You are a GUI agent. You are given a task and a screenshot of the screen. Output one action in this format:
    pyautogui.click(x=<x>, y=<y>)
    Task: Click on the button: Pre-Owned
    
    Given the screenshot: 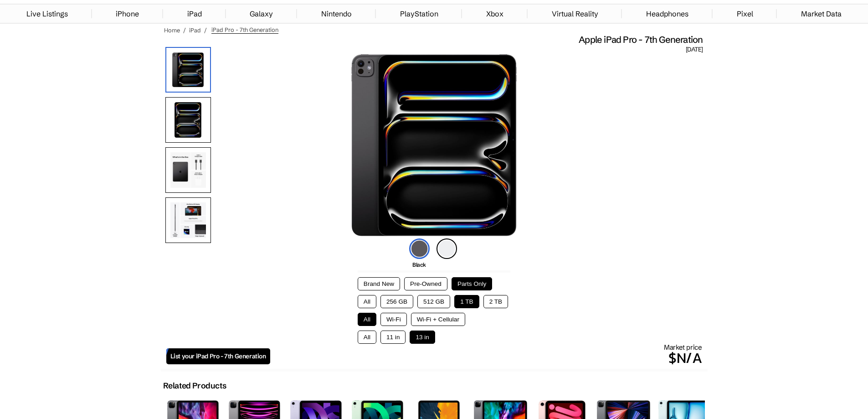 What is the action you would take?
    pyautogui.click(x=425, y=284)
    